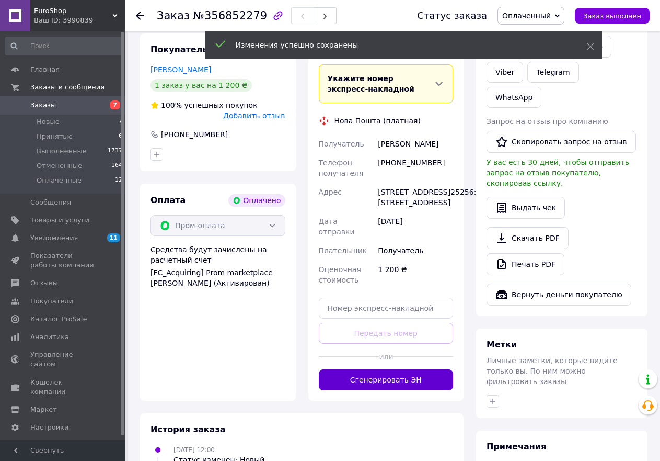 The image size is (660, 461). Describe the element at coordinates (502, 344) in the screenshot. I see `span: Метки` at that location.